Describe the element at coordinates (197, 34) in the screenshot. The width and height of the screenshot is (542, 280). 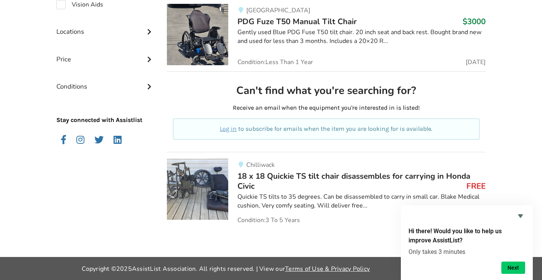
I see `img: mobility-pdg fuze t50 manual tilt chair` at that location.